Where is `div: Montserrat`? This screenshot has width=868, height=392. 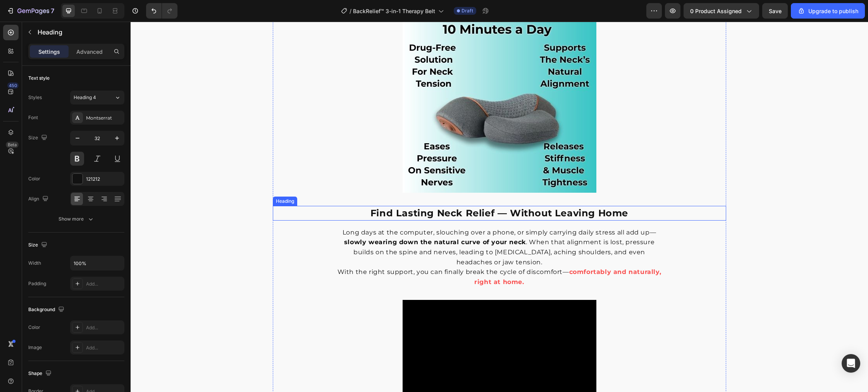 div: Montserrat is located at coordinates (105, 118).